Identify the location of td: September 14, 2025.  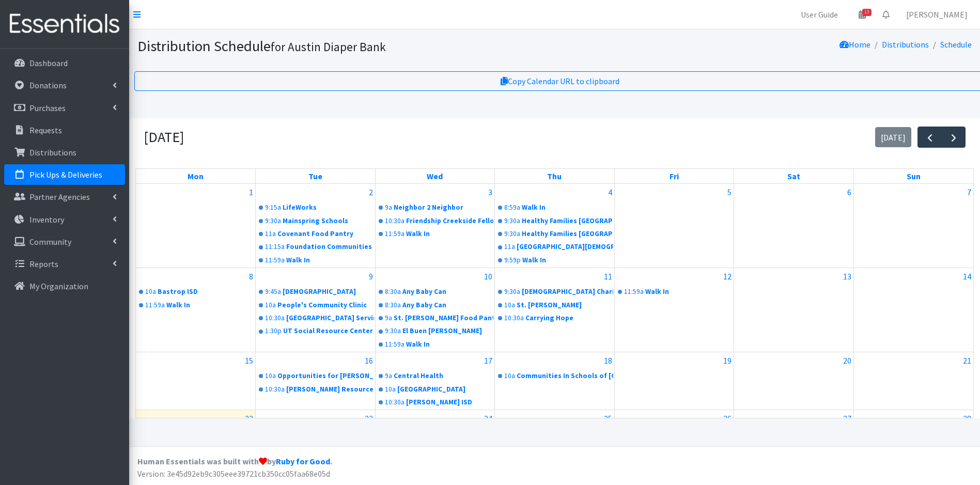
(913, 310).